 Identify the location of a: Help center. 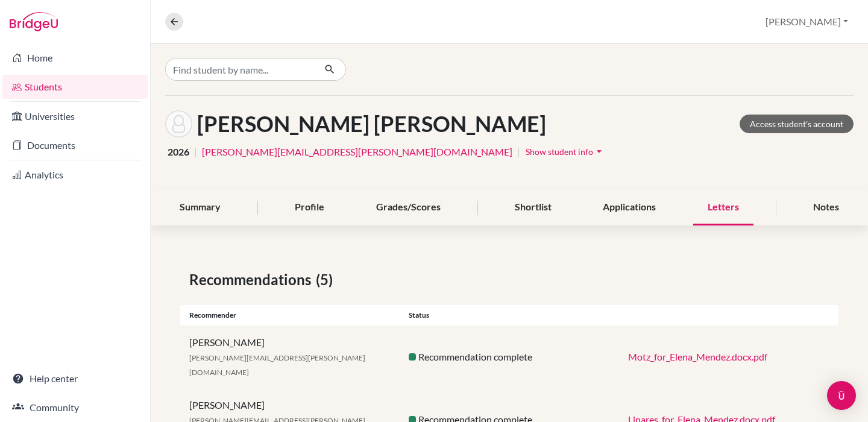
(75, 379).